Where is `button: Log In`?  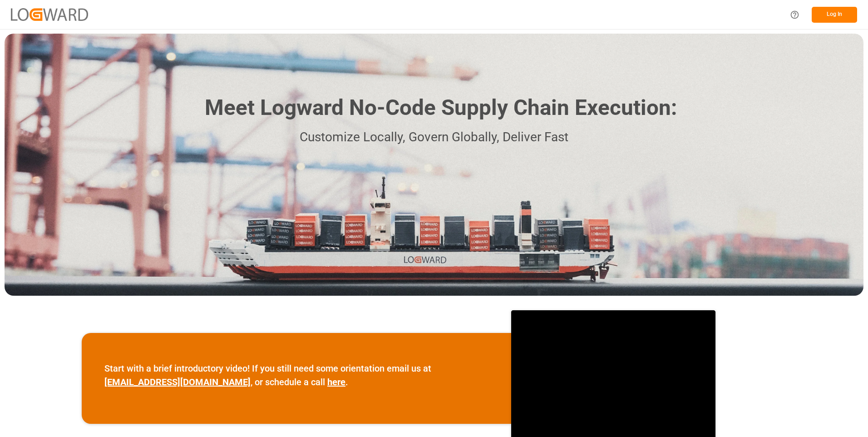 button: Log In is located at coordinates (834, 15).